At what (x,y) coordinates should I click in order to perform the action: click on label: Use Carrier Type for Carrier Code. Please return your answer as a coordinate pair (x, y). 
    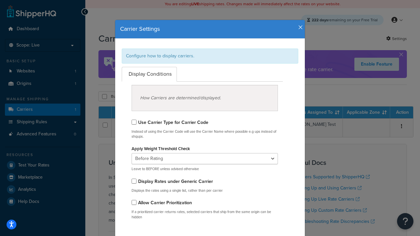
    Looking at the image, I should click on (173, 123).